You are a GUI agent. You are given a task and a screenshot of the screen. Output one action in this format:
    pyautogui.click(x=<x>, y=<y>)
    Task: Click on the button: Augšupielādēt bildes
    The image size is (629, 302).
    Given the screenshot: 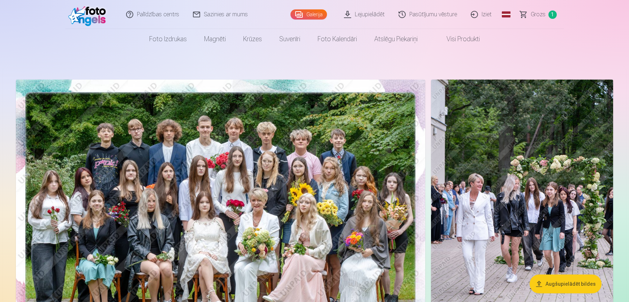 What is the action you would take?
    pyautogui.click(x=565, y=283)
    